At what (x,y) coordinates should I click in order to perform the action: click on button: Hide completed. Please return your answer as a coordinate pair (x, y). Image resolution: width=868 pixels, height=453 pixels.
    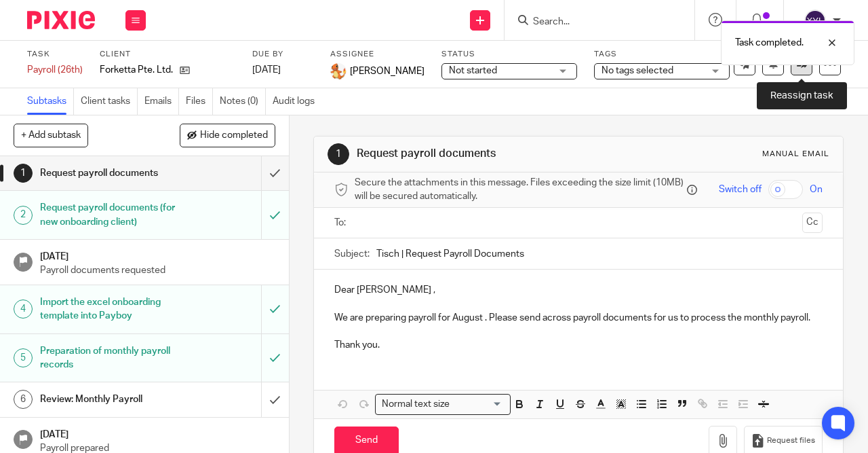
    Looking at the image, I should click on (227, 135).